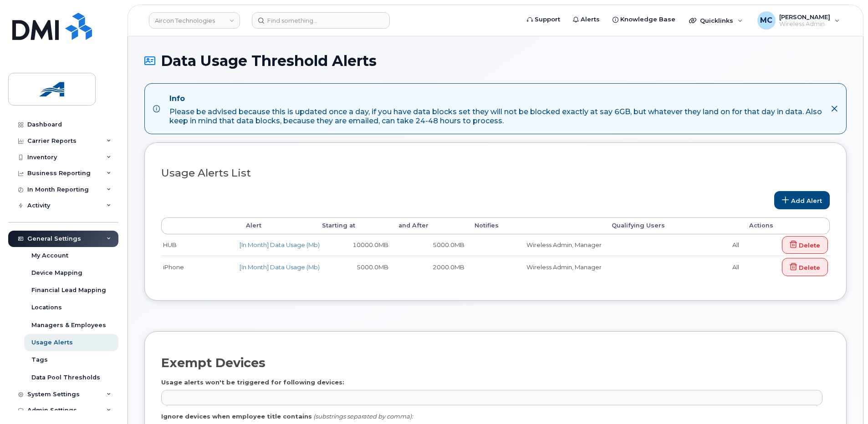 The image size is (868, 424). I want to click on td: iPhone, so click(199, 267).